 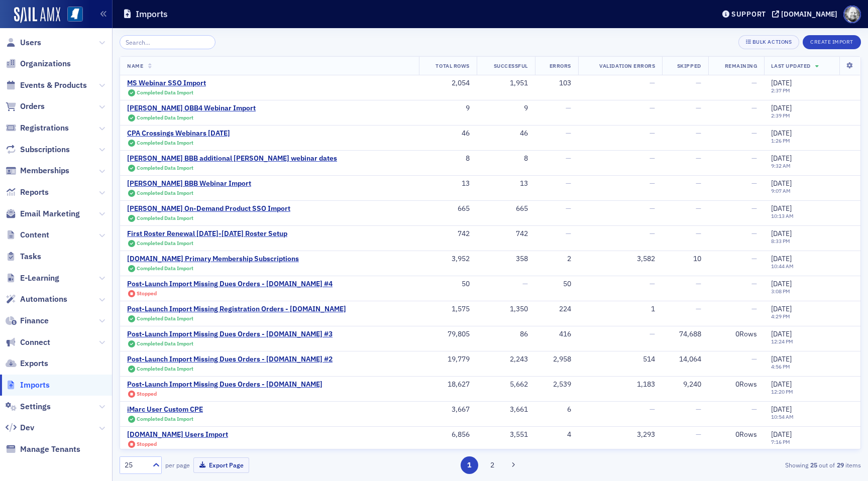 What do you see at coordinates (557, 259) in the screenshot?
I see `div: 2` at bounding box center [557, 259].